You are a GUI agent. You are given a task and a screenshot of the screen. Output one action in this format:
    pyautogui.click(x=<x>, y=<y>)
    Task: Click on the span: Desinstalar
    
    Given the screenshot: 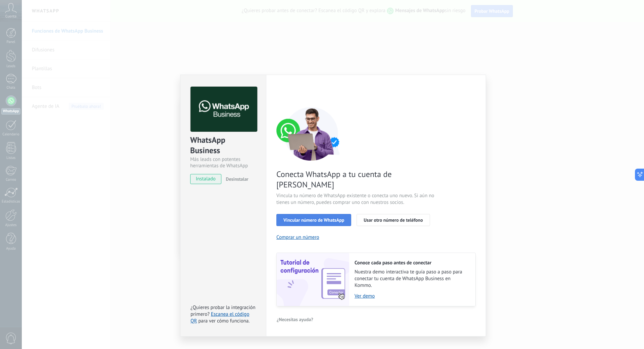 What is the action you would take?
    pyautogui.click(x=237, y=179)
    